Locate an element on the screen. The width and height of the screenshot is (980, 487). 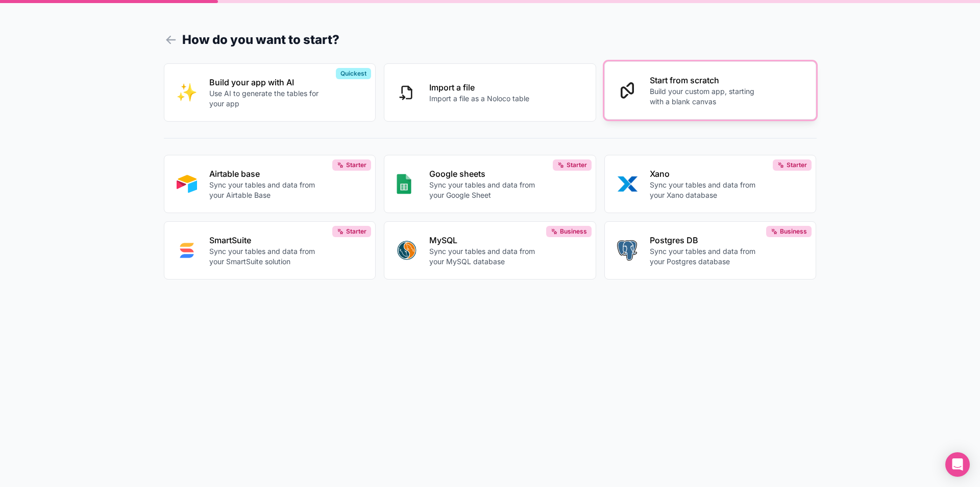
button: GOOGLE_SHEETSGoogle sheetsSync your tables and data from your Google SheetStarter is located at coordinates (490, 184).